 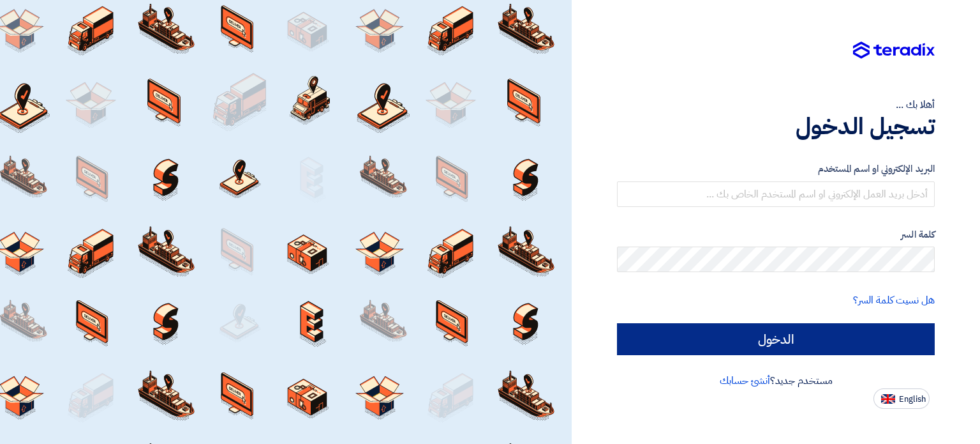 What do you see at coordinates (744, 381) in the screenshot?
I see `a: أنشئ حسابك` at bounding box center [744, 381].